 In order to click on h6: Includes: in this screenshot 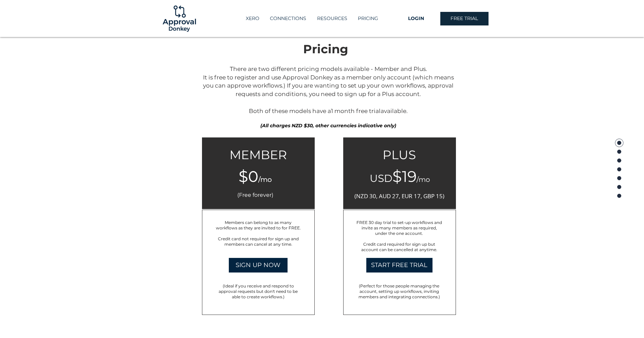, I will do `click(254, 218)`.